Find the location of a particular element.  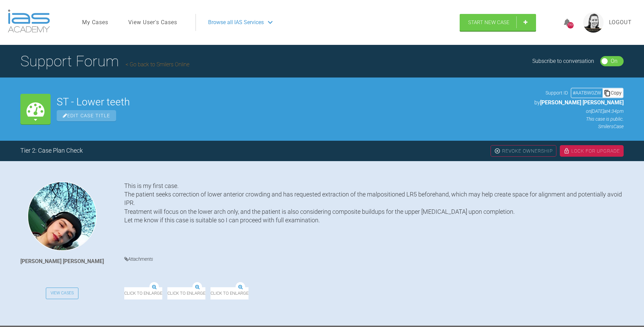

img: profile.png is located at coordinates (593, 22).